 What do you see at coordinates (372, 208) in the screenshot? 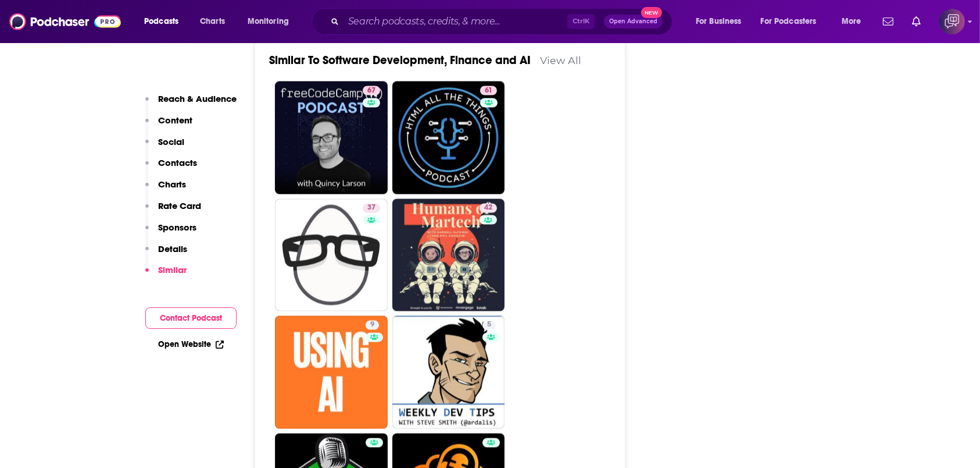
I see `span: 37` at bounding box center [372, 208].